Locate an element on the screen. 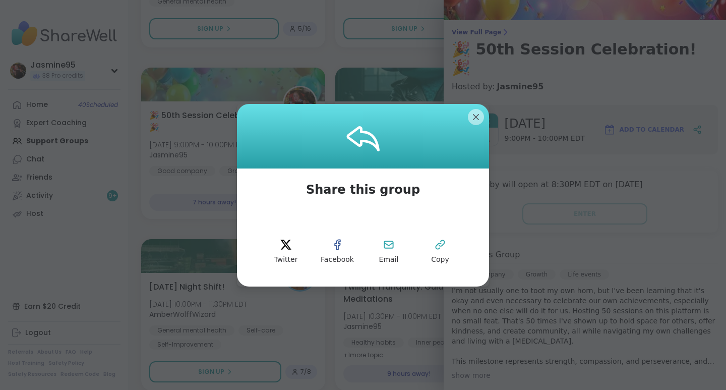 This screenshot has width=726, height=390. span: Email is located at coordinates (389, 260).